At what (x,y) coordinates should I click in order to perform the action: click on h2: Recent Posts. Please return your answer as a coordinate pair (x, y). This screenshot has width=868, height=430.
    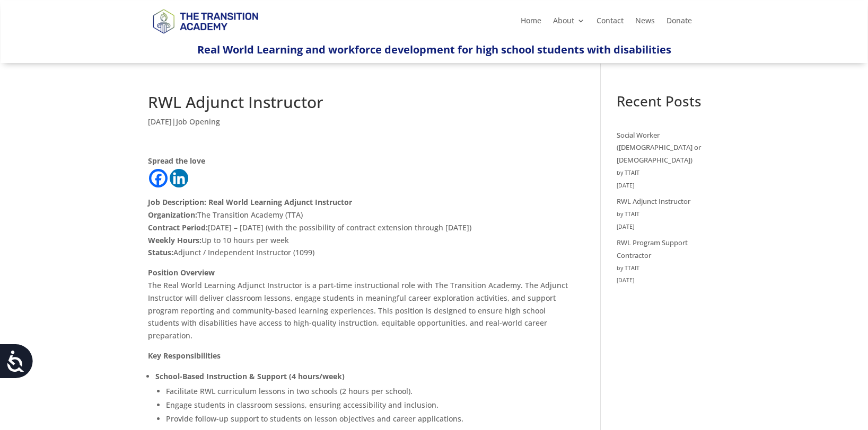
    Looking at the image, I should click on (668, 104).